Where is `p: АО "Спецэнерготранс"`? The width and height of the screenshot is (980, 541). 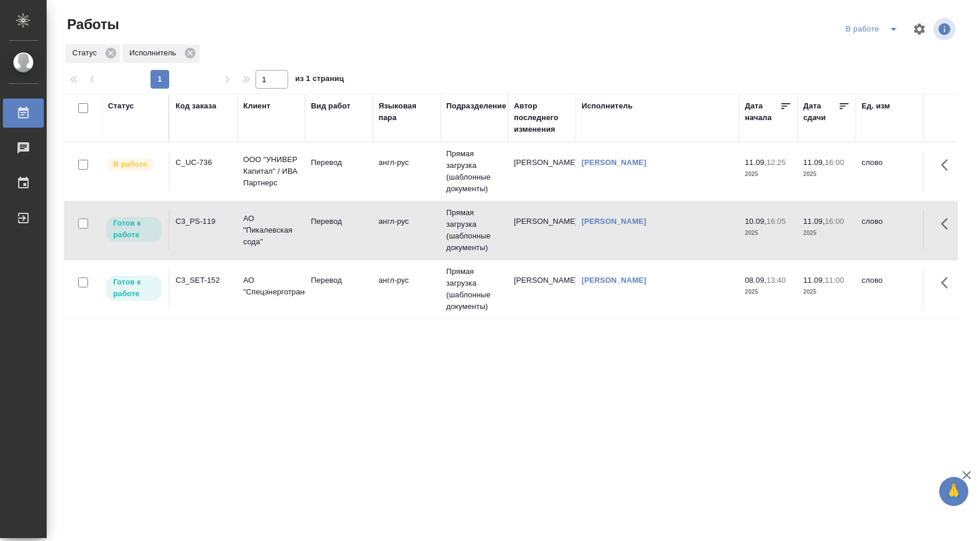 p: АО "Спецэнерготранс" is located at coordinates (271, 286).